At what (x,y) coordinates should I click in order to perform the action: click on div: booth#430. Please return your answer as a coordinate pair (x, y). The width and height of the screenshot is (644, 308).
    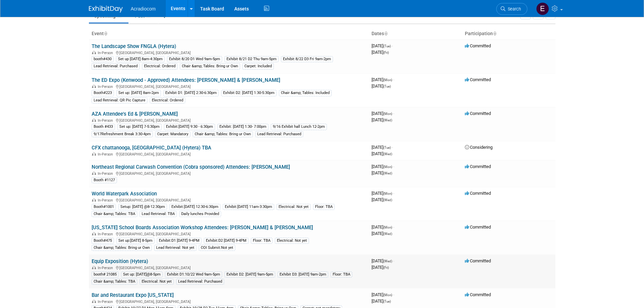
    Looking at the image, I should click on (103, 59).